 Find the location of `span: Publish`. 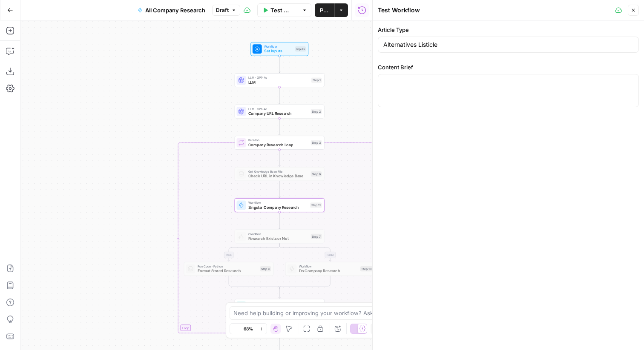

span: Publish is located at coordinates (325, 10).